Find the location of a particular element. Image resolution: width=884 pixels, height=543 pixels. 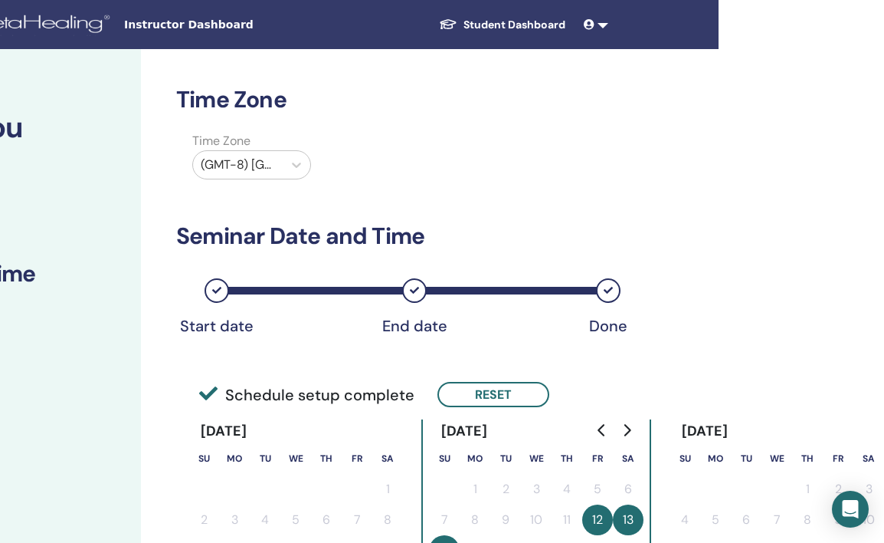

h3: Time Zone is located at coordinates (398, 100).